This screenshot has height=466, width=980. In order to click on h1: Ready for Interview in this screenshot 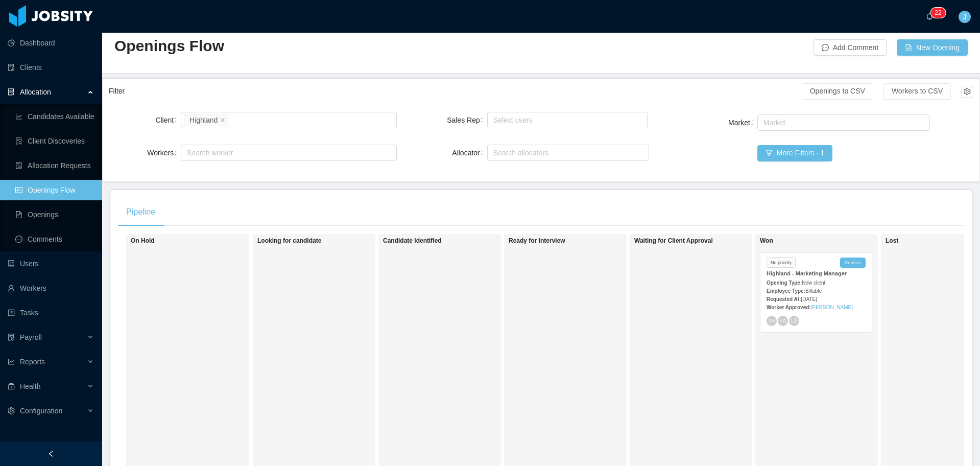, I will do `click(580, 241)`.